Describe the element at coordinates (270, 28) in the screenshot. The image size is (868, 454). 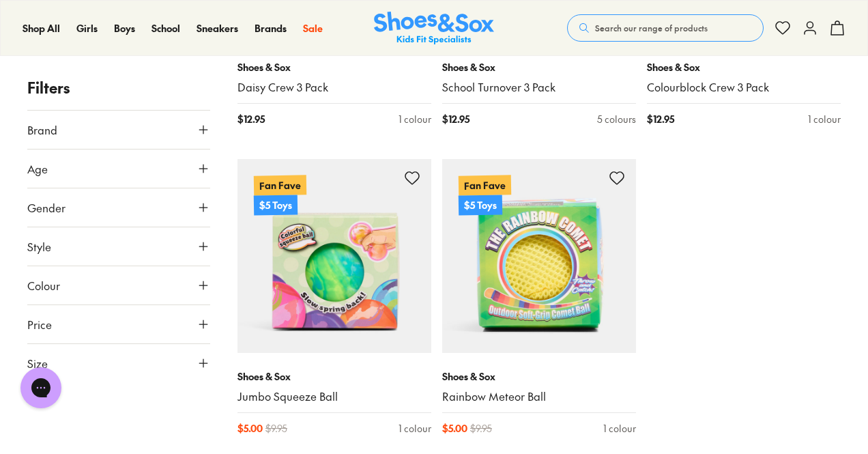
I see `a: Brands` at that location.